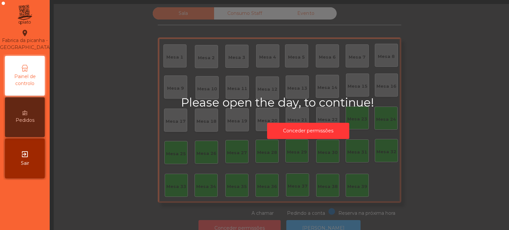 The width and height of the screenshot is (509, 230). Describe the element at coordinates (308, 103) in the screenshot. I see `h2: Please open the day, to continue!` at that location.